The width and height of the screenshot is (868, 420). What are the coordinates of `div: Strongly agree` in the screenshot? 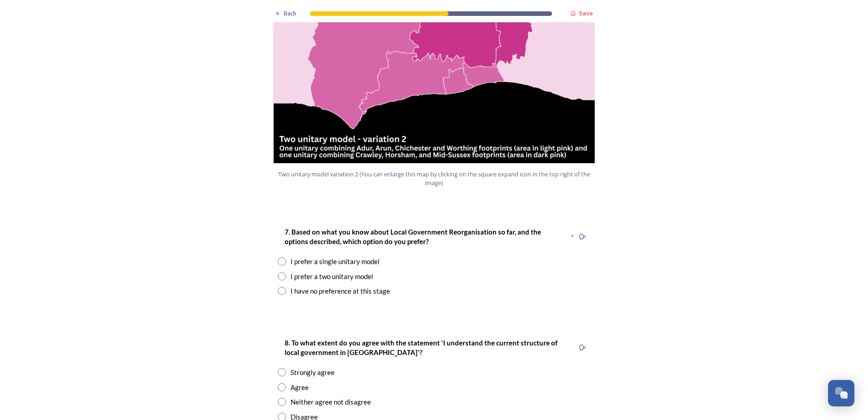 It's located at (312, 372).